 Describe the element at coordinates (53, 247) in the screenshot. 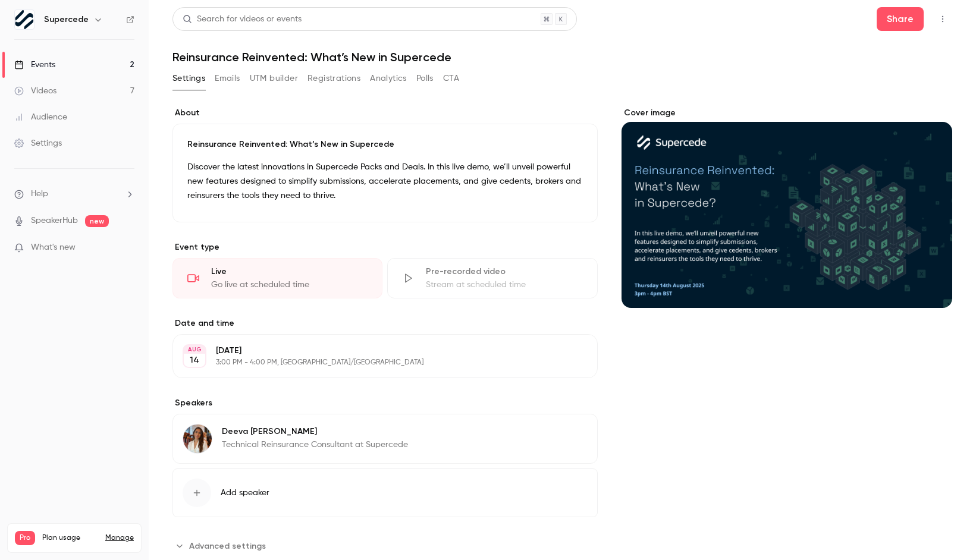

I see `span: What's new` at that location.